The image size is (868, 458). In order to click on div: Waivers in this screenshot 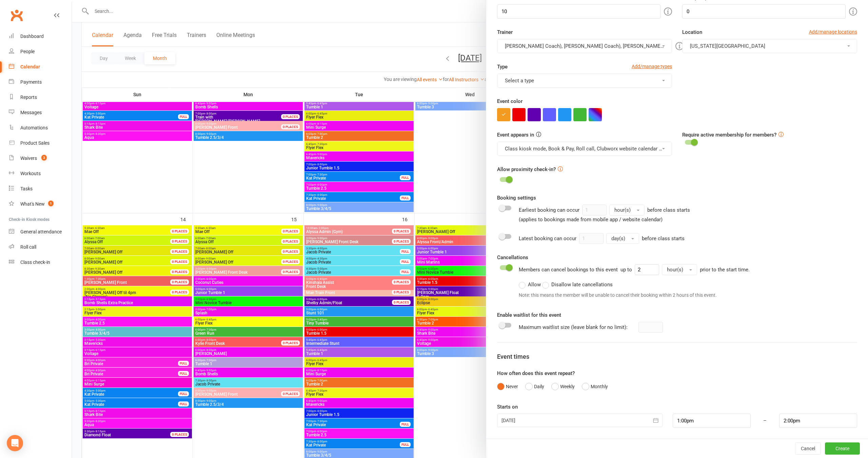, I will do `click(29, 158)`.